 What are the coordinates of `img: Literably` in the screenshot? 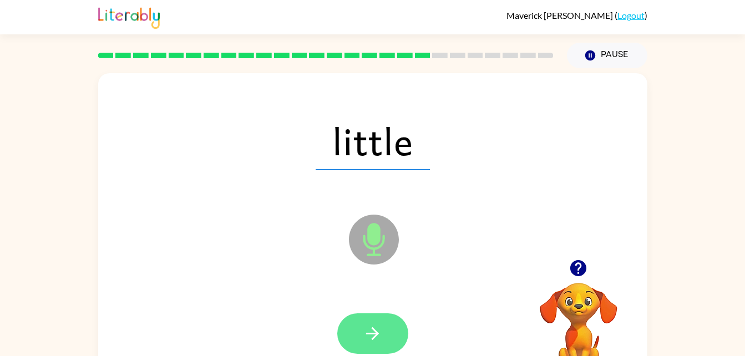 It's located at (129, 17).